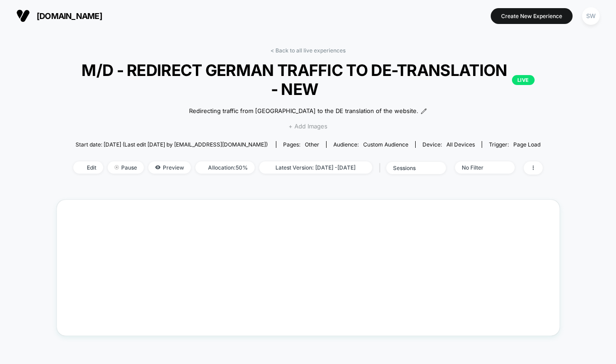 The height and width of the screenshot is (364, 616). Describe the element at coordinates (117, 167) in the screenshot. I see `img: end` at that location.